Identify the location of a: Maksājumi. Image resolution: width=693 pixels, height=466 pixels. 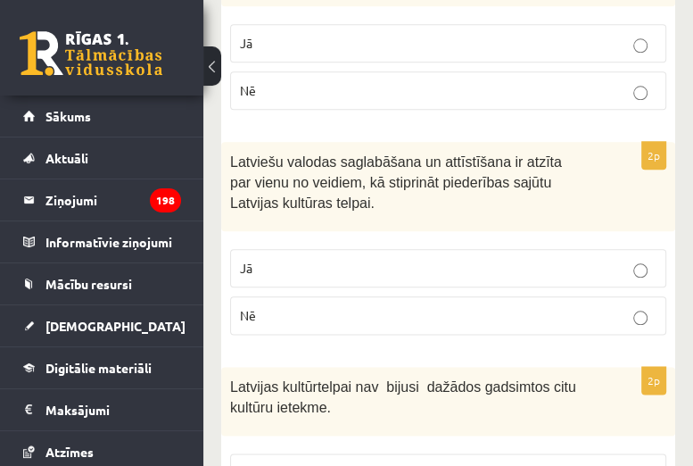
(102, 410).